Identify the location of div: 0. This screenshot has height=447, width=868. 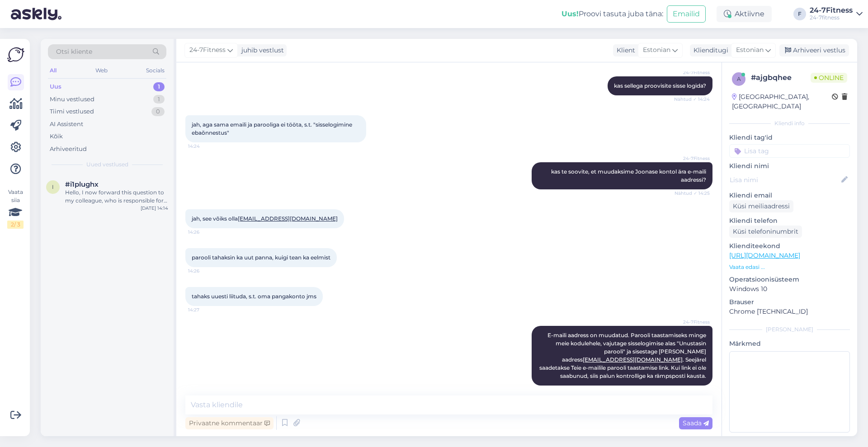
(158, 112).